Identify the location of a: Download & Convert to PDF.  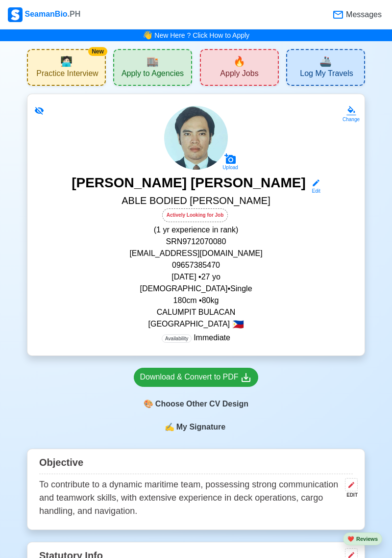
(196, 377).